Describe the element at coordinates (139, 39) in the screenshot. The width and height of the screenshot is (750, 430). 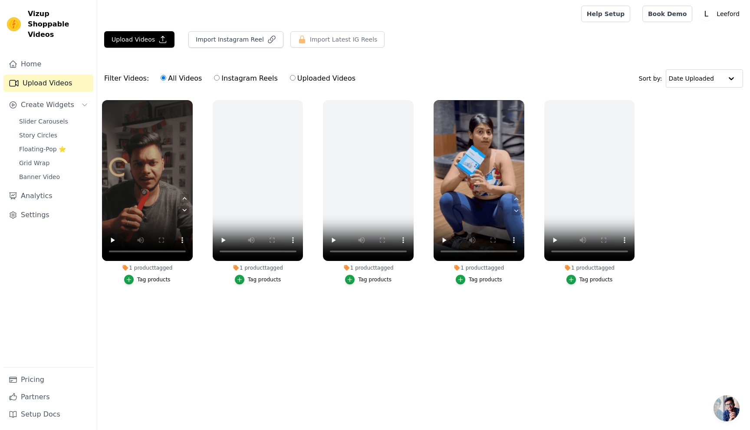
I see `button: Upload Videos` at that location.